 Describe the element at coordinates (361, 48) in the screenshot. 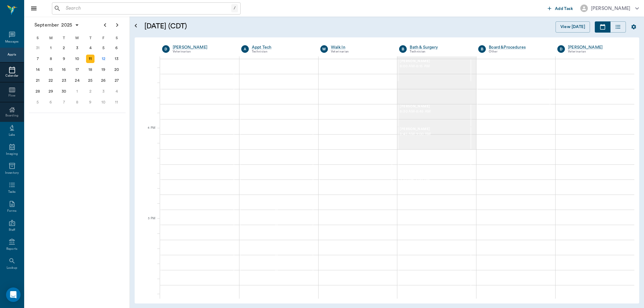

I see `div: Walk In` at that location.